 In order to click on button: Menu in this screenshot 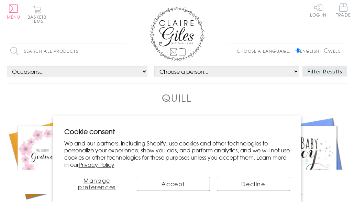, I will do `click(13, 12)`.